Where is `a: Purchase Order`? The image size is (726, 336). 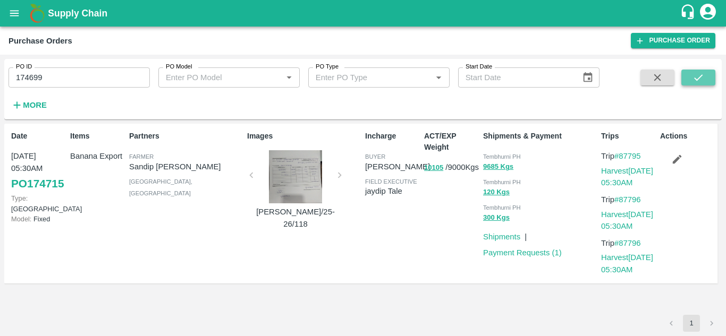
a: Purchase Order is located at coordinates (673, 40).